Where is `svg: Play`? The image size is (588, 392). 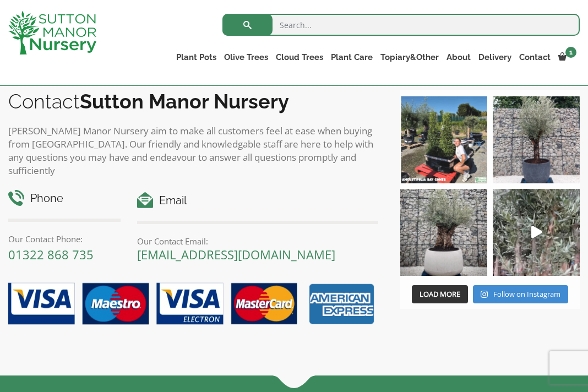
svg: Play is located at coordinates (537, 232).